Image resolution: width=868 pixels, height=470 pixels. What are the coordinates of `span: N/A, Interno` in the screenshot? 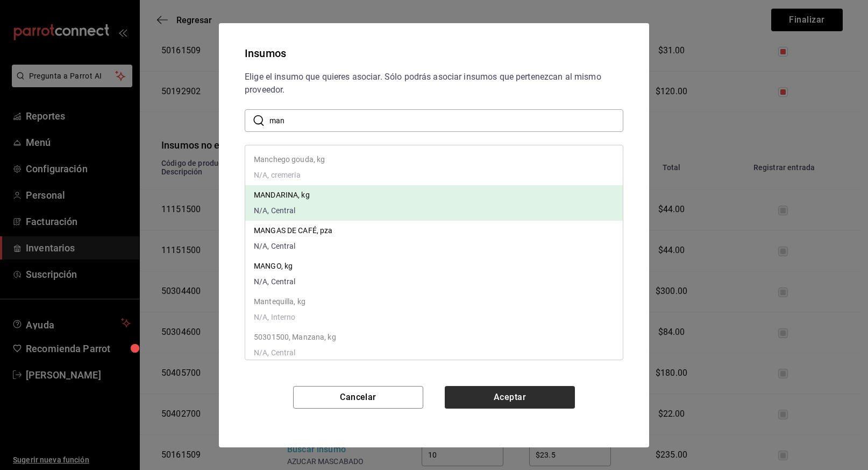 It's located at (280, 317).